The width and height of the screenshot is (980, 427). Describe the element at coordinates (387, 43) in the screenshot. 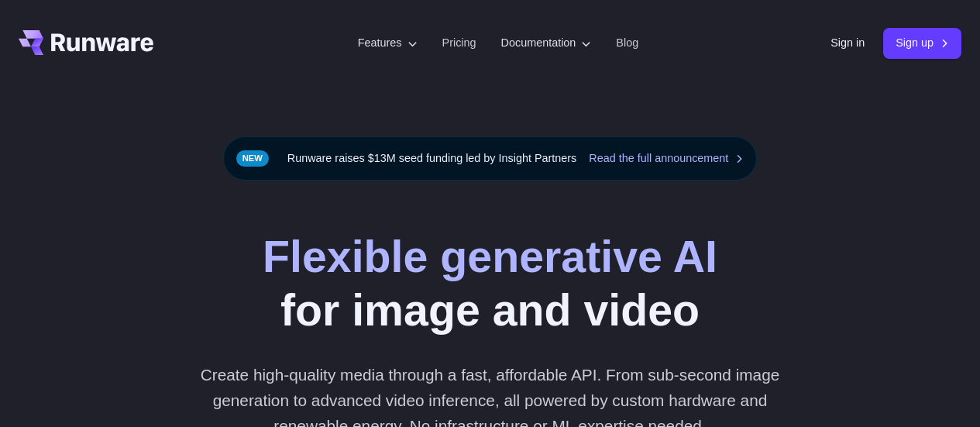

I see `label: Features` at that location.